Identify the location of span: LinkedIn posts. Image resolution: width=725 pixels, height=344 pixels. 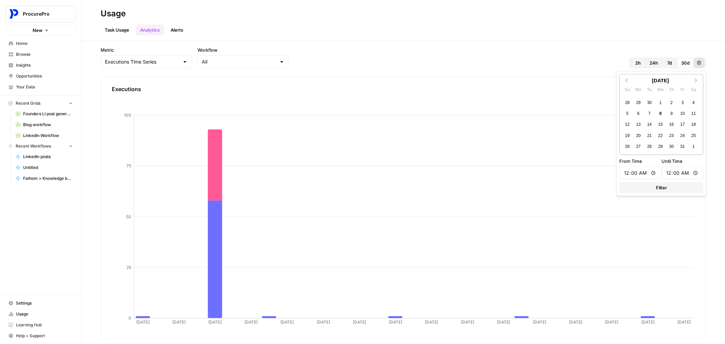
(48, 157).